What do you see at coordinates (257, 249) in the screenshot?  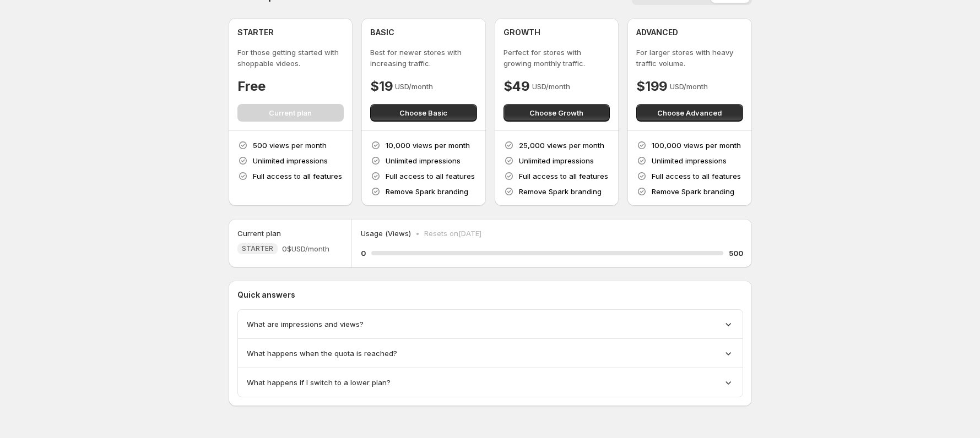 I see `span: STARTER` at bounding box center [257, 249].